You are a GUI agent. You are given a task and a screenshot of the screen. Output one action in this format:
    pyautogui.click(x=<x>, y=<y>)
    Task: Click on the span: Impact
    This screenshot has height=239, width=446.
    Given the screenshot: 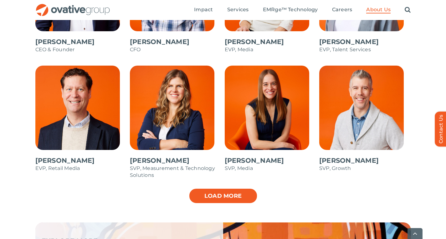 What is the action you would take?
    pyautogui.click(x=203, y=10)
    